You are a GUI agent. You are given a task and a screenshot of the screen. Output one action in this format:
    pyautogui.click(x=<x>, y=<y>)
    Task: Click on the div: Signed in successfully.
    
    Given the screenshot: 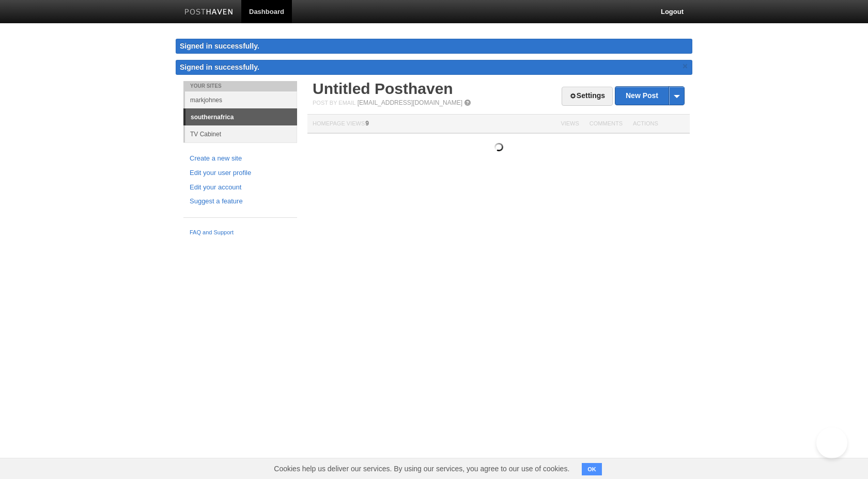 What is the action you would take?
    pyautogui.click(x=434, y=46)
    